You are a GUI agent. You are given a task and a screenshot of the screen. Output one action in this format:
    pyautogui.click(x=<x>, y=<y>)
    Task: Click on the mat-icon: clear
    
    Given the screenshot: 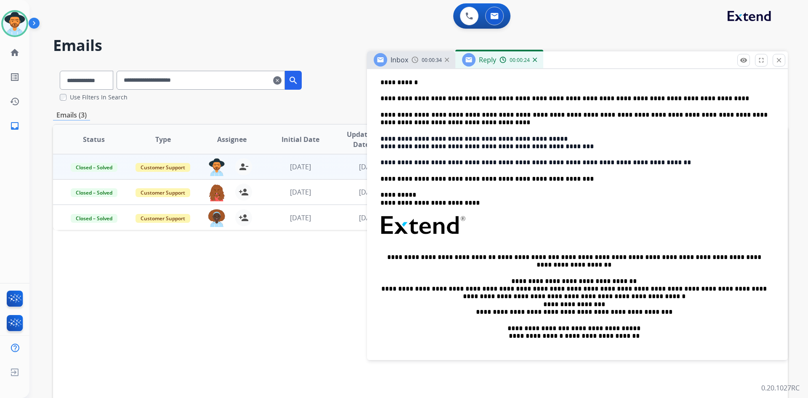 What is the action you would take?
    pyautogui.click(x=277, y=80)
    